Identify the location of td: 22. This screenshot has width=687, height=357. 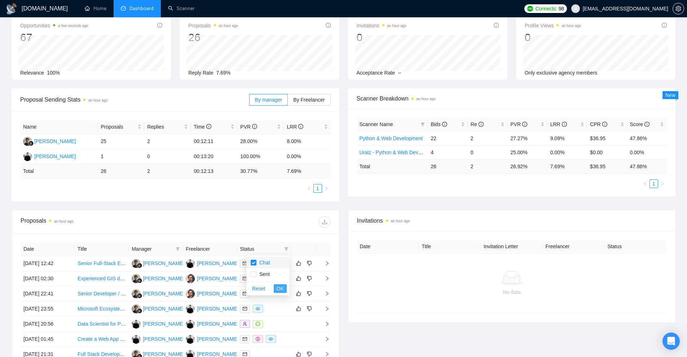
(447, 138).